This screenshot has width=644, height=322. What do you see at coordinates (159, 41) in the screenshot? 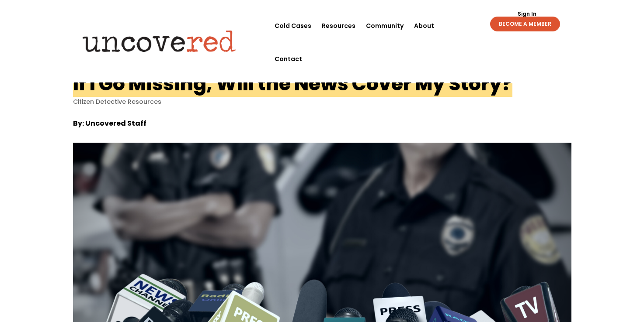
I see `img: Uncovered logo` at bounding box center [159, 41].